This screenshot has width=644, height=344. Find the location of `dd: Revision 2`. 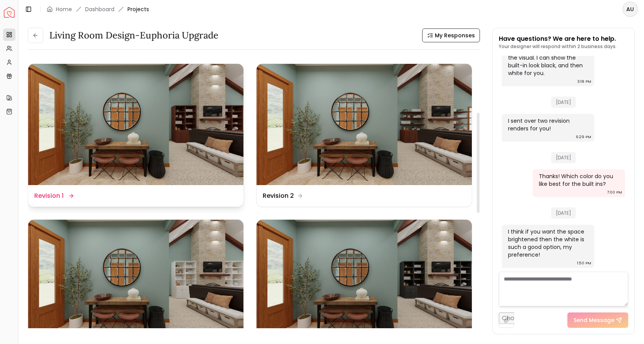

dd: Revision 2 is located at coordinates (278, 196).